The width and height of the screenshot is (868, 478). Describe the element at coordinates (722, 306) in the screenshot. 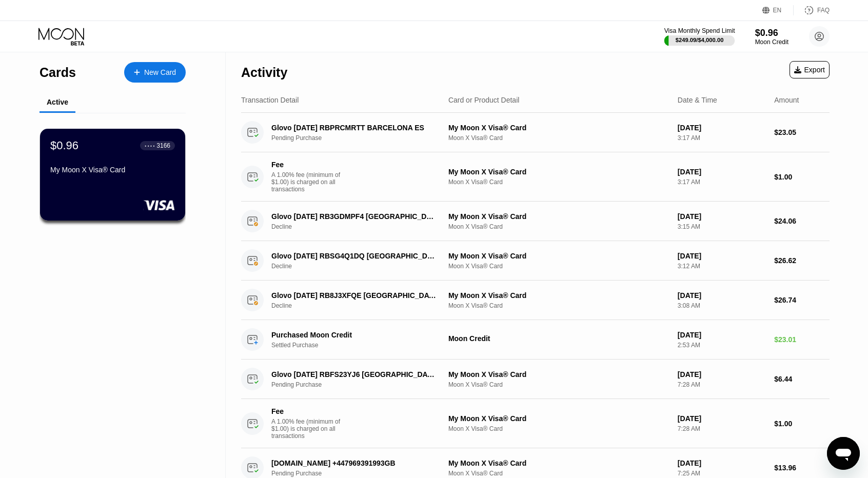

I see `div: 3:08 AM` at that location.